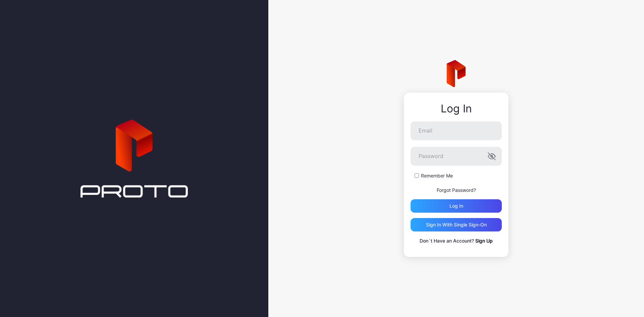  I want to click on button: Sign in With Single Sign-On, so click(456, 225).